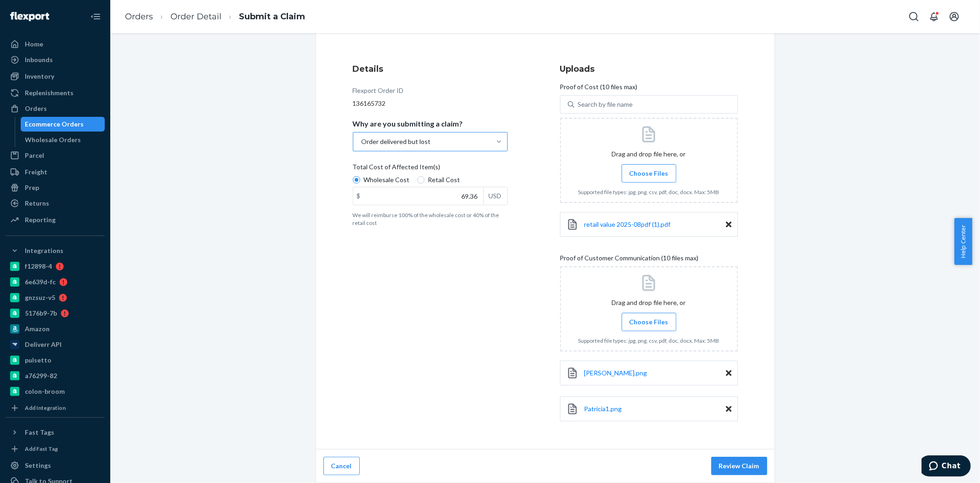  I want to click on div: Orders, so click(36, 109).